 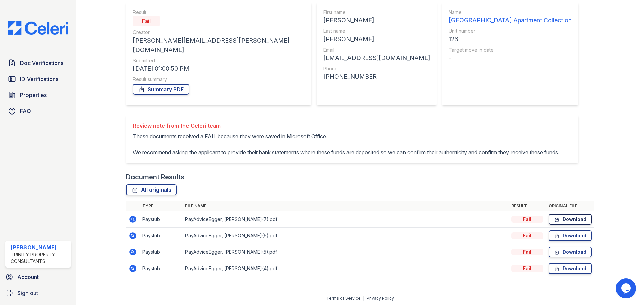 I want to click on div: Document Results, so click(x=155, y=177).